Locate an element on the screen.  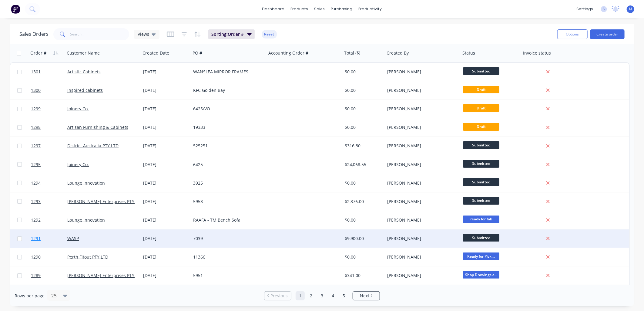
div: $316.80 is located at coordinates (363, 146).